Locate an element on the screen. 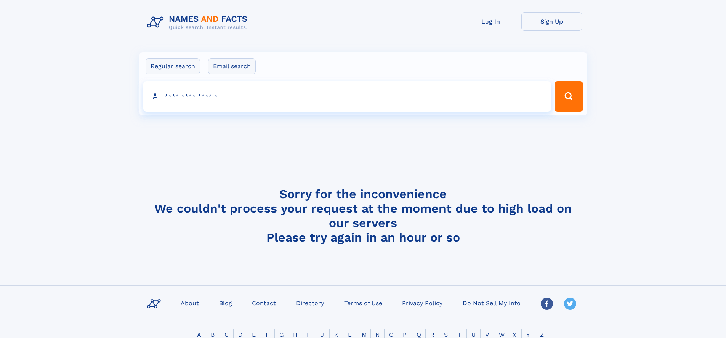  a: Sign Up is located at coordinates (552, 21).